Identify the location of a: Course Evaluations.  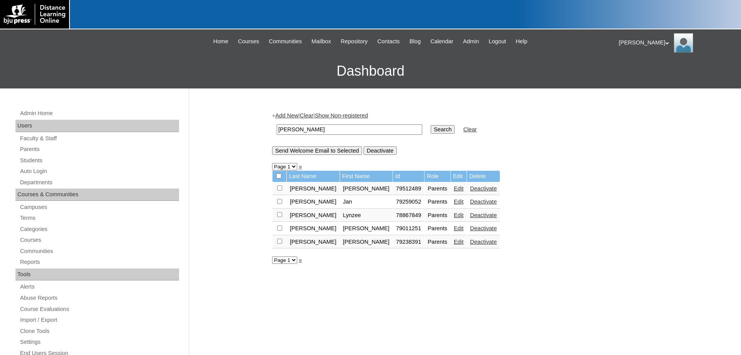
(99, 309).